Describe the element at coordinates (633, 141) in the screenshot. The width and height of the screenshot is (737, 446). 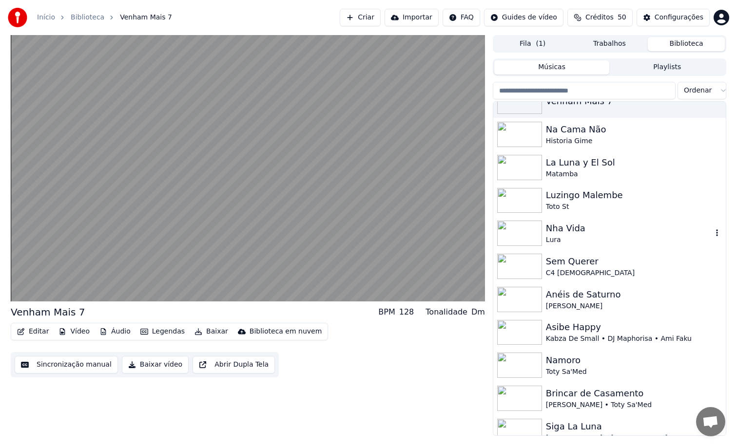
I see `div: Historia Gime` at that location.